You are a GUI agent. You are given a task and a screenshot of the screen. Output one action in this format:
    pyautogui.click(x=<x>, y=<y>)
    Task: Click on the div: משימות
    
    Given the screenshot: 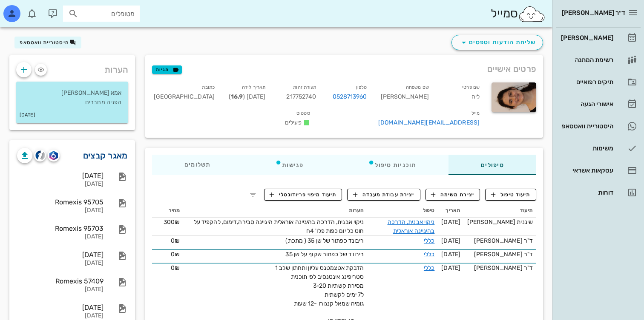 What is the action you would take?
    pyautogui.click(x=586, y=149)
    